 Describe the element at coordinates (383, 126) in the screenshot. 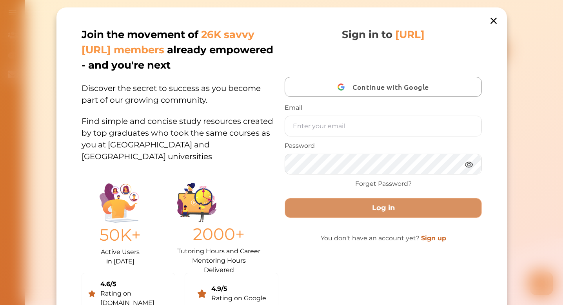

I see `input: Enter your email` at that location.